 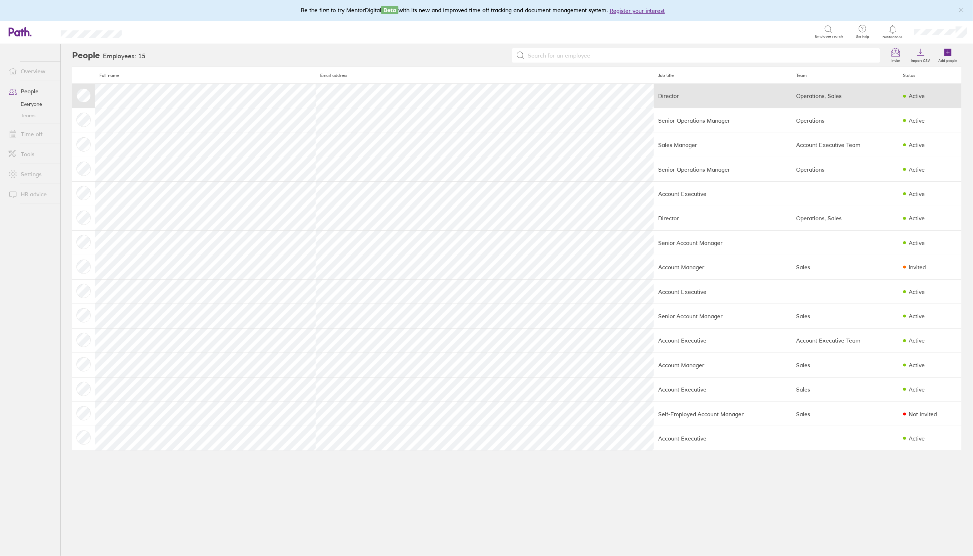 I want to click on a: Add people, so click(x=948, y=55).